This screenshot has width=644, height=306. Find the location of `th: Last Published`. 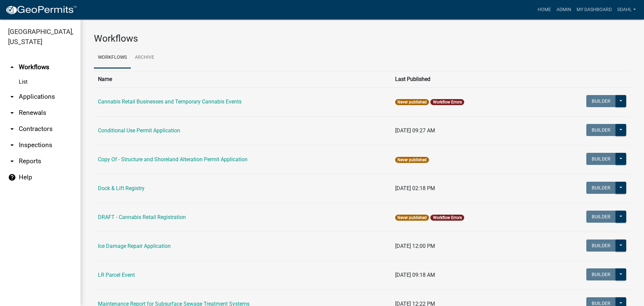

th: Last Published is located at coordinates (467, 79).